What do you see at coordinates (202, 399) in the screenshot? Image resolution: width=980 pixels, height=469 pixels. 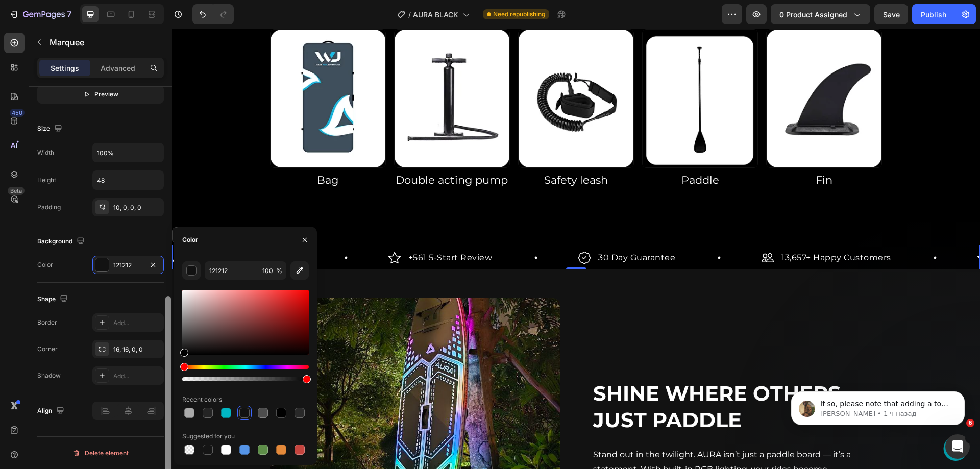 I see `div: Recent colors` at bounding box center [202, 399].